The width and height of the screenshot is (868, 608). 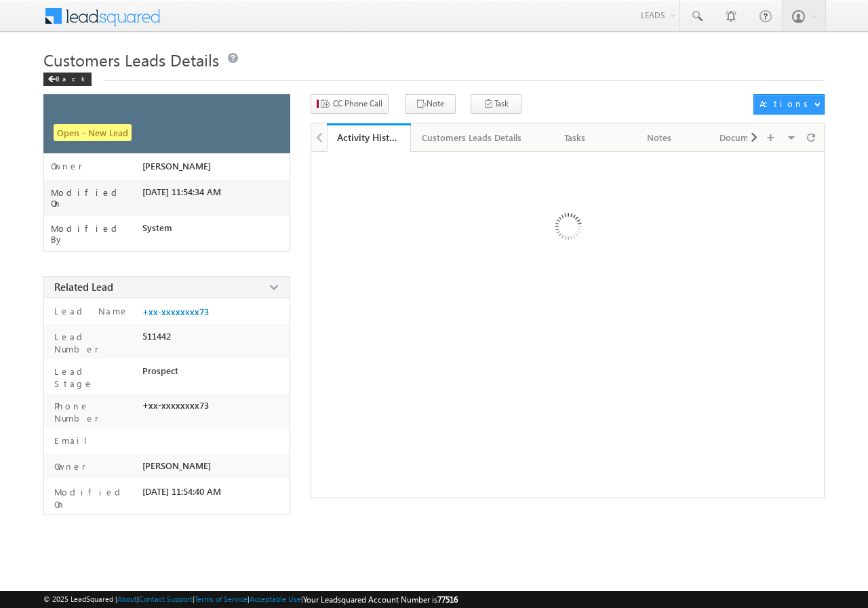 What do you see at coordinates (743, 138) in the screenshot?
I see `div: Documents` at bounding box center [743, 138].